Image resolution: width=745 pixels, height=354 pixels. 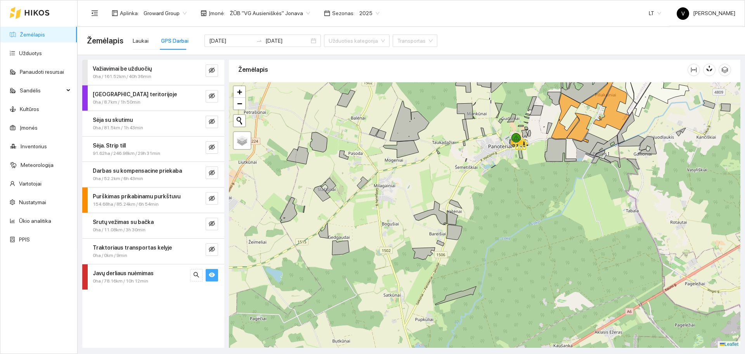 I want to click on span: Žemėlapis, so click(x=105, y=41).